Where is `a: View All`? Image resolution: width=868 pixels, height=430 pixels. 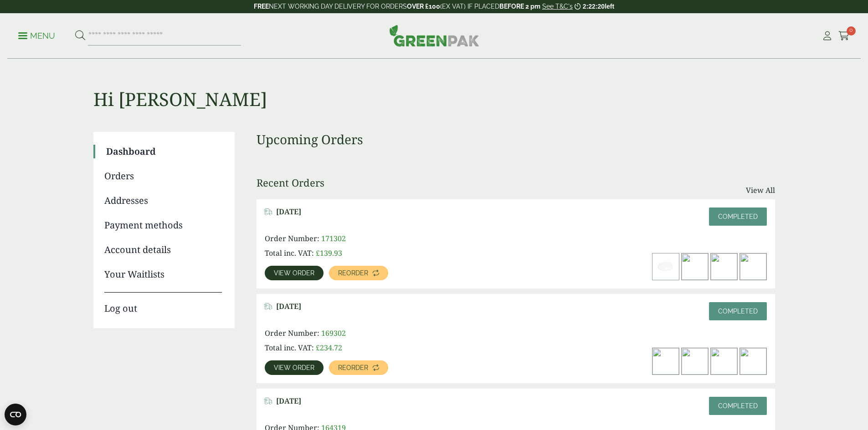 a: View All is located at coordinates (761, 190).